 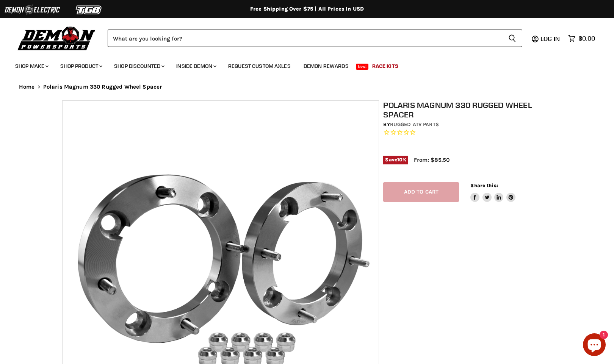 What do you see at coordinates (470, 110) in the screenshot?
I see `h1: Polaris Magnum 330 Rugged Wheel Spacer` at bounding box center [470, 110].